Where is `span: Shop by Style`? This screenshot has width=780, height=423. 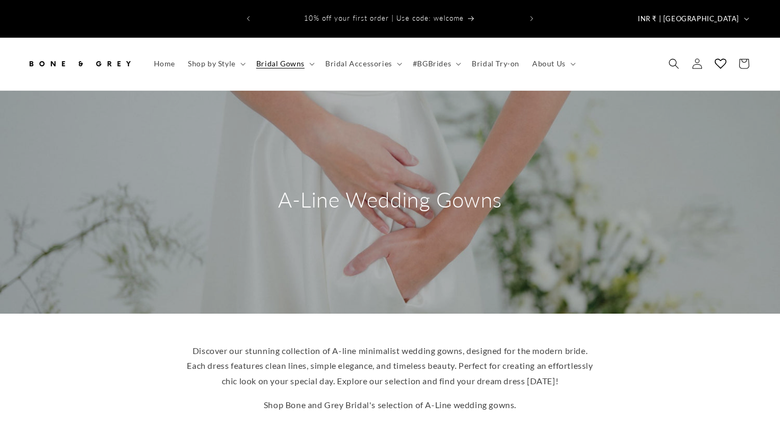 span: Shop by Style is located at coordinates (212, 64).